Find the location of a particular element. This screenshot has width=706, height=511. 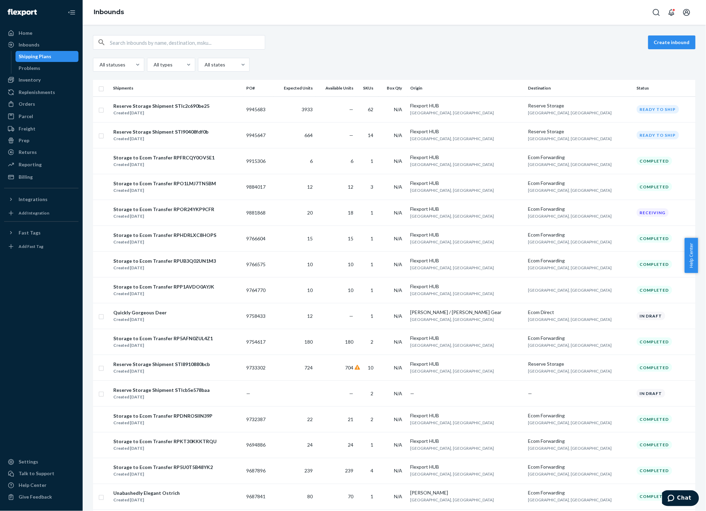

th: Origin is located at coordinates (467, 88).